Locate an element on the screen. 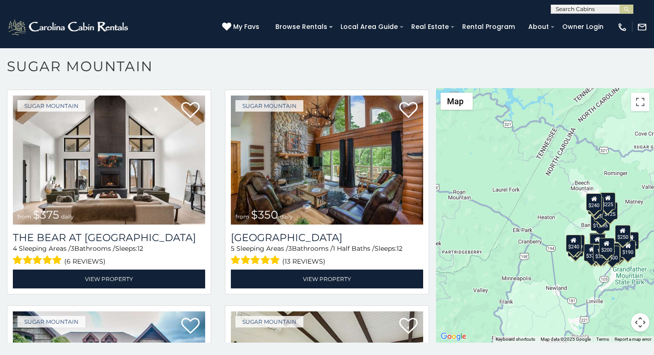 Image resolution: width=654 pixels, height=355 pixels. a: Browse Rentals is located at coordinates (301, 27).